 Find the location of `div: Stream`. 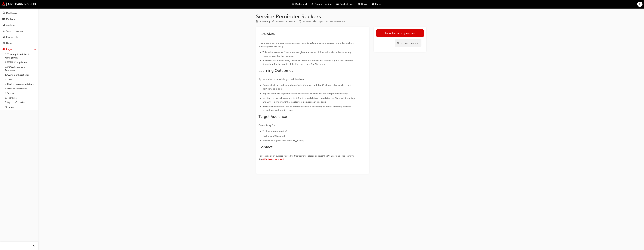

div: Stream is located at coordinates (284, 22).